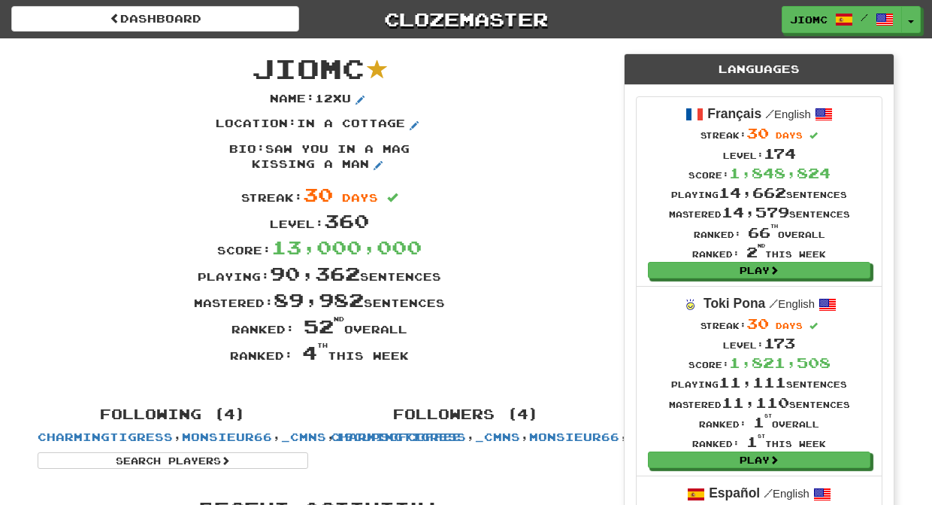 The image size is (932, 505). Describe the element at coordinates (763, 232) in the screenshot. I see `span: 66` at that location.